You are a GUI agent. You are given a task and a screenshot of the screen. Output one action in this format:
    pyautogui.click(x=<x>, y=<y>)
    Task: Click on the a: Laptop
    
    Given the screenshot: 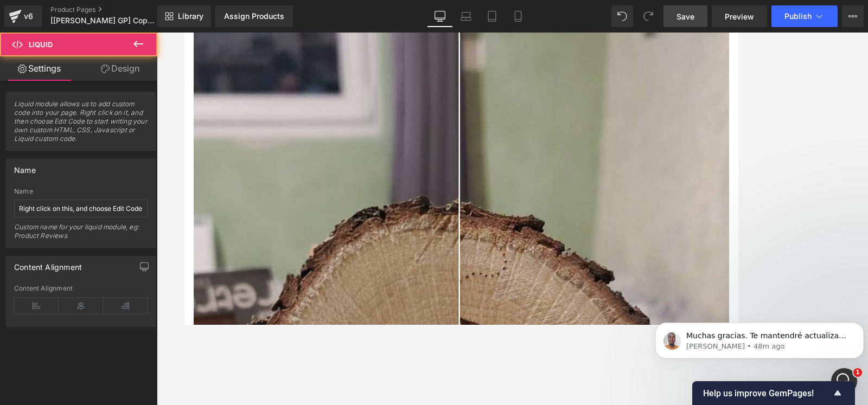 What is the action you would take?
    pyautogui.click(x=466, y=16)
    